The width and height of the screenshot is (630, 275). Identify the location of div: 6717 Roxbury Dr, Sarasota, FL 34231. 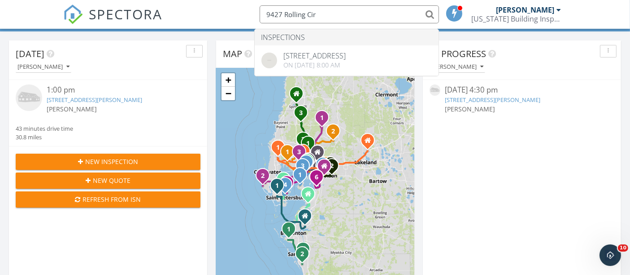
(305, 256).